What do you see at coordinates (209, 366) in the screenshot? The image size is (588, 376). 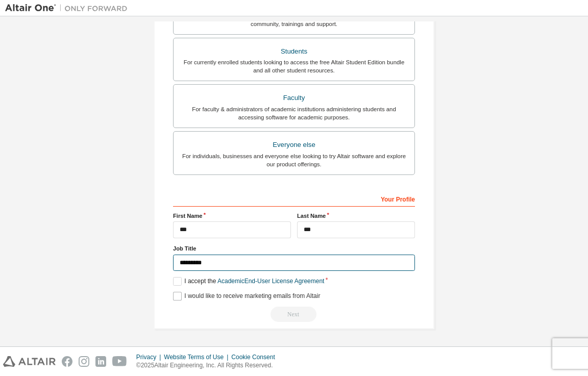 I see `p: © 2025 Altair Engineering, Inc. All Rights Reserved.` at bounding box center [209, 366].